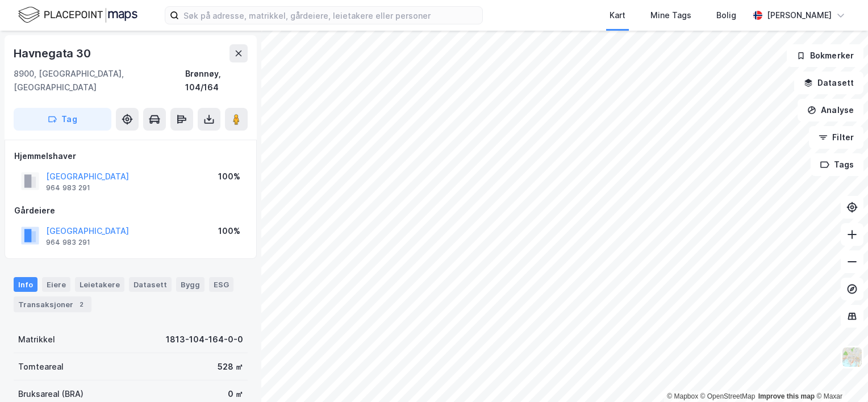 This screenshot has width=868, height=402. What do you see at coordinates (726, 15) in the screenshot?
I see `div: Bolig` at bounding box center [726, 15].